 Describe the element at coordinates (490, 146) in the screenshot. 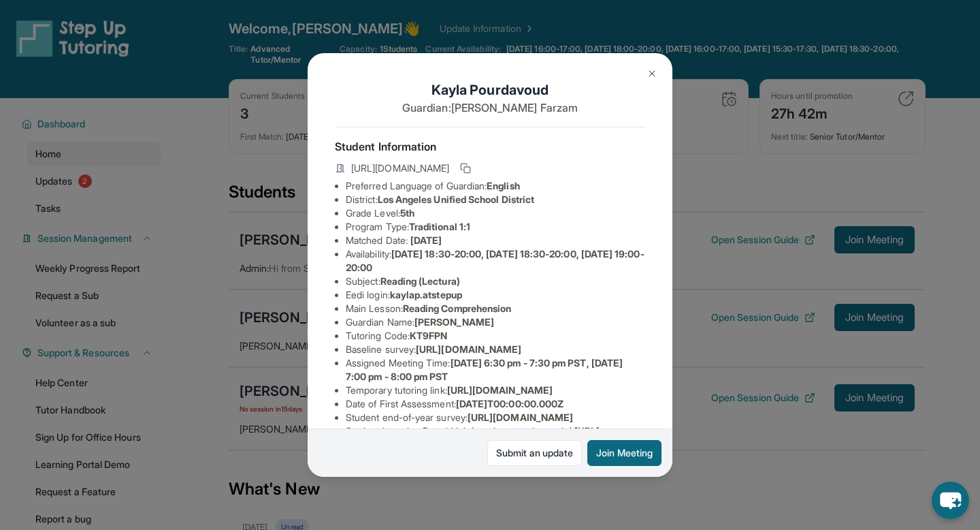

I see `h4: Student Information` at that location.